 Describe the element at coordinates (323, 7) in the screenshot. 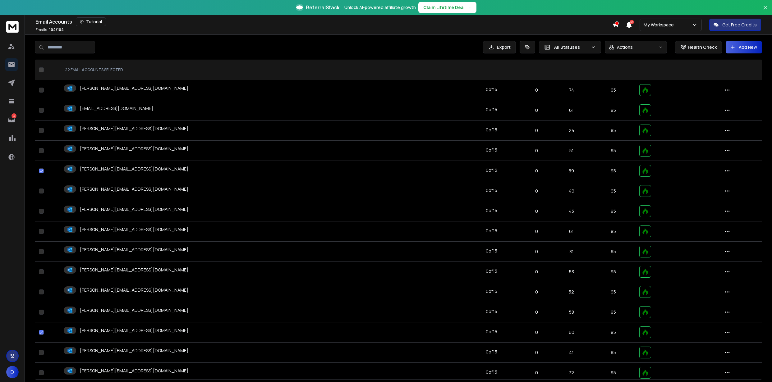

I see `span: ReferralStack` at that location.